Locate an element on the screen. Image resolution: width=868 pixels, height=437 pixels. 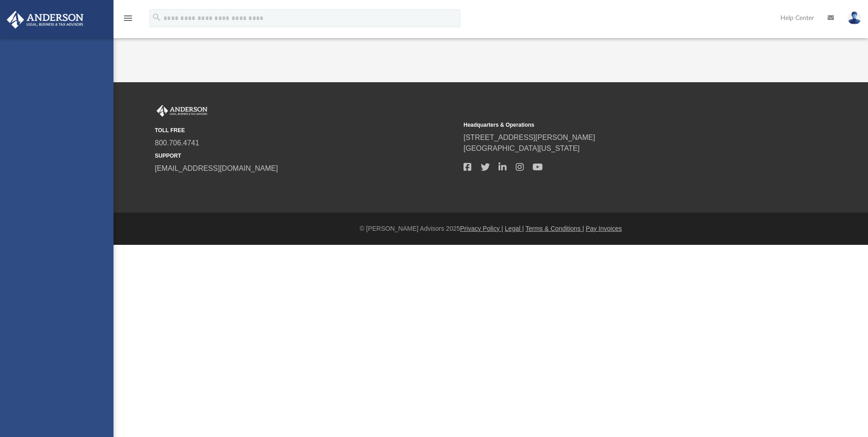
a: Pay Invoices is located at coordinates (603, 229).